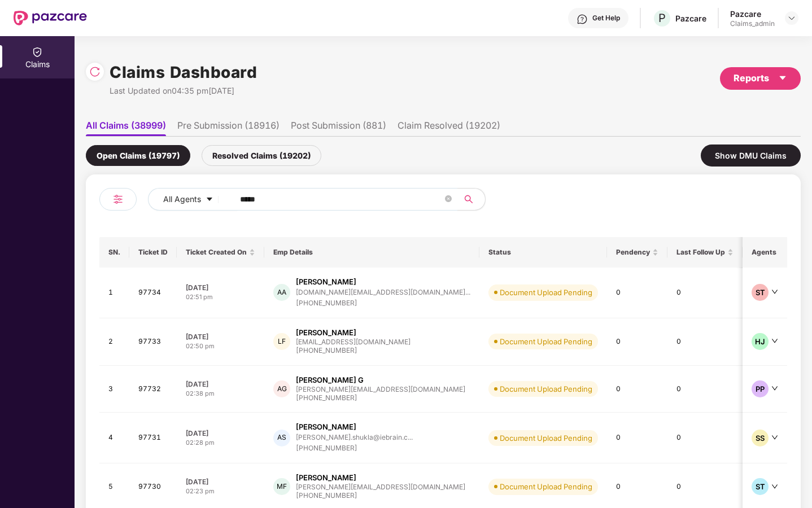  Describe the element at coordinates (792, 18) in the screenshot. I see `img: svg+xml;base64,PHN2ZyBpZD0iRHJvcGRvd24tMzJ4MzIiIHhtbG5zPSJodHRwOi8vd3d3LnczLm9yZy8yMDAwL3N2ZyIgd2...` at that location.